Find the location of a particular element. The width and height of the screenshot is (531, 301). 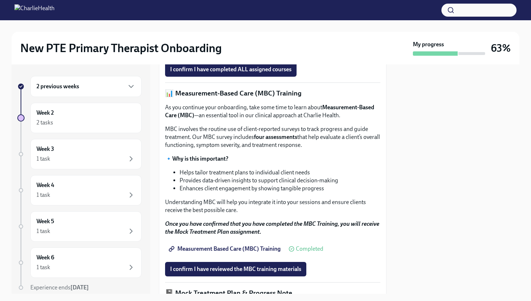

span: I confirm I have reviewed the MBC training materials is located at coordinates (236, 269).